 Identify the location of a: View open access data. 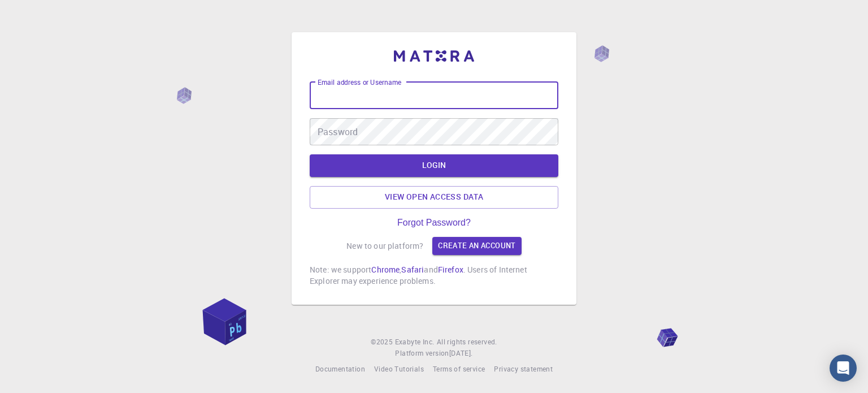
(434, 198).